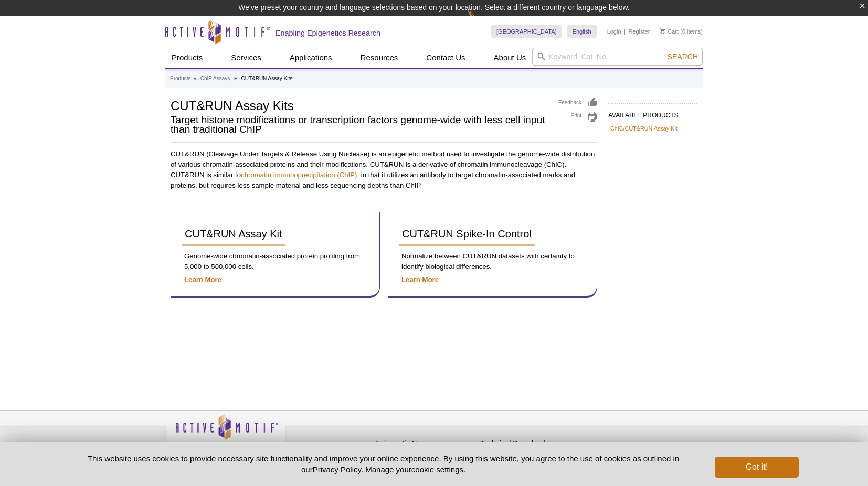 Image resolution: width=868 pixels, height=486 pixels. Describe the element at coordinates (233, 234) in the screenshot. I see `a: CUT&RUN Assay Kit` at that location.